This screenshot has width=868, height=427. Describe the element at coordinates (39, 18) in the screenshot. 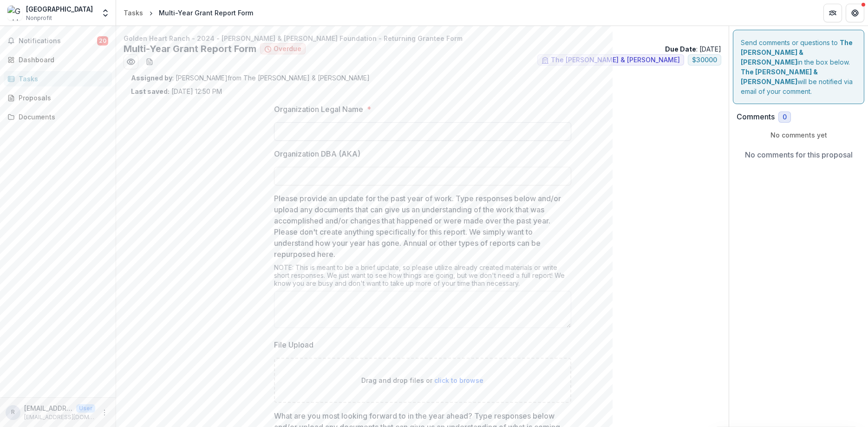

I see `span: Nonprofit` at that location.